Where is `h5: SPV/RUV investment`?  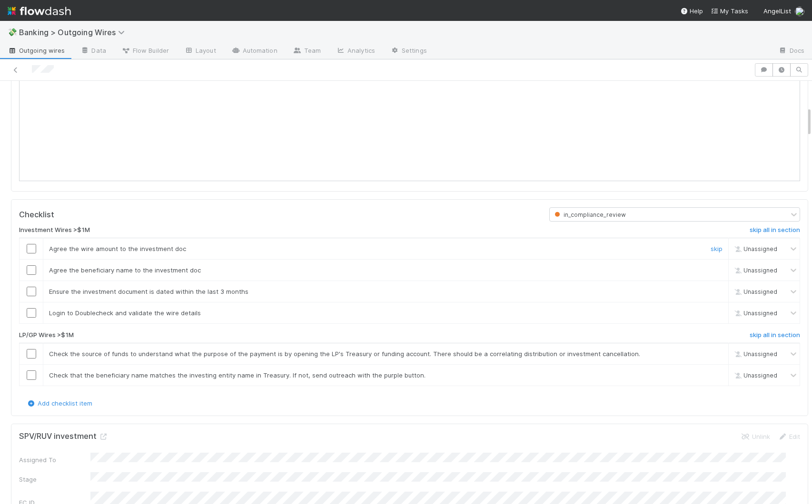 h5: SPV/RUV investment is located at coordinates (63, 437).